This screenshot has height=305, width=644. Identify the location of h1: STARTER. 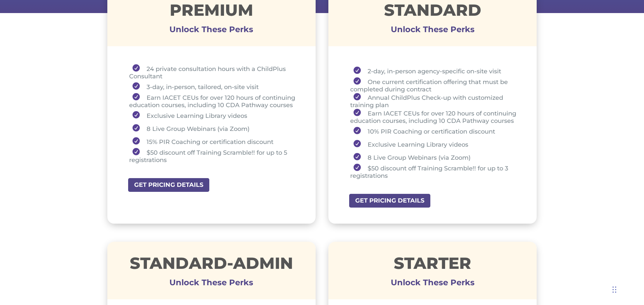
(432, 265).